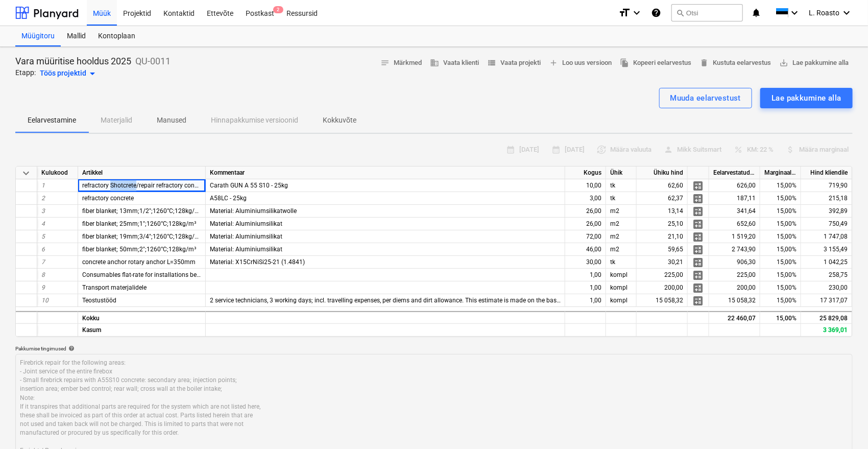  What do you see at coordinates (656, 13) in the screenshot?
I see `i: Abikeskus` at bounding box center [656, 13].